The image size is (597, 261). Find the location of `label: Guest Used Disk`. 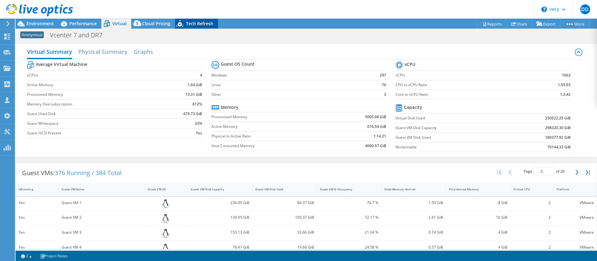

label: Guest Used Disk is located at coordinates (94, 114).